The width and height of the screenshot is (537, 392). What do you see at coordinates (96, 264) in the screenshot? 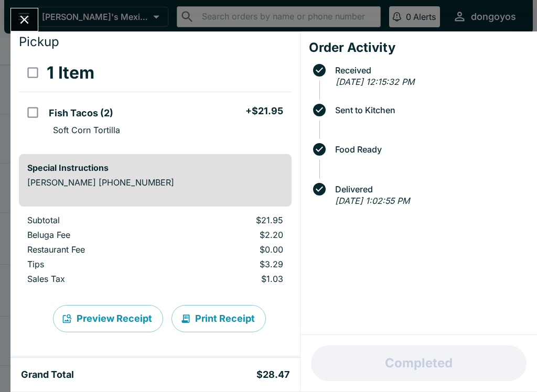
I see `p: Tips` at bounding box center [96, 264].